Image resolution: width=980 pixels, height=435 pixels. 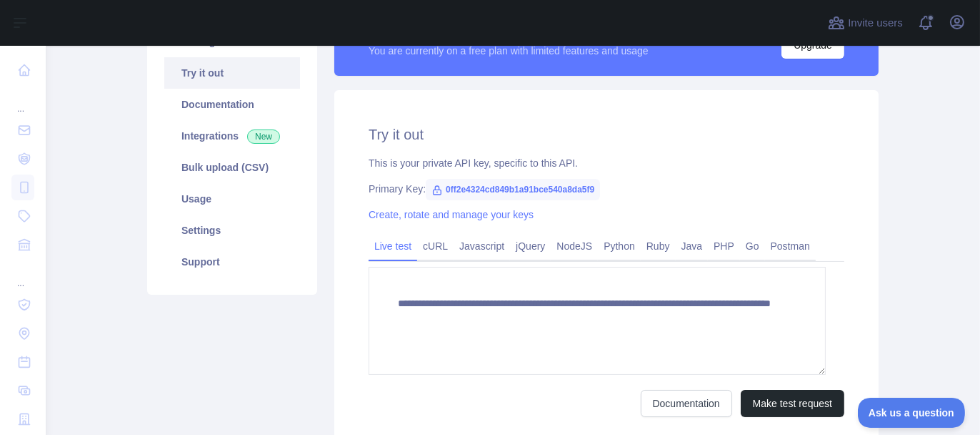 I want to click on div: You are currently on a free plan with limited features and usage, so click(x=508, y=50).